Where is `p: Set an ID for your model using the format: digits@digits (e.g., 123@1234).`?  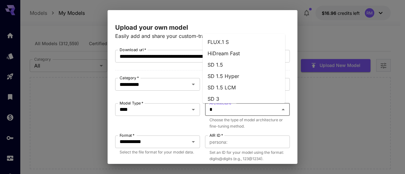 p: Set an ID for your model using the format: digits@digits (e.g., 123@1234). is located at coordinates (248, 156).